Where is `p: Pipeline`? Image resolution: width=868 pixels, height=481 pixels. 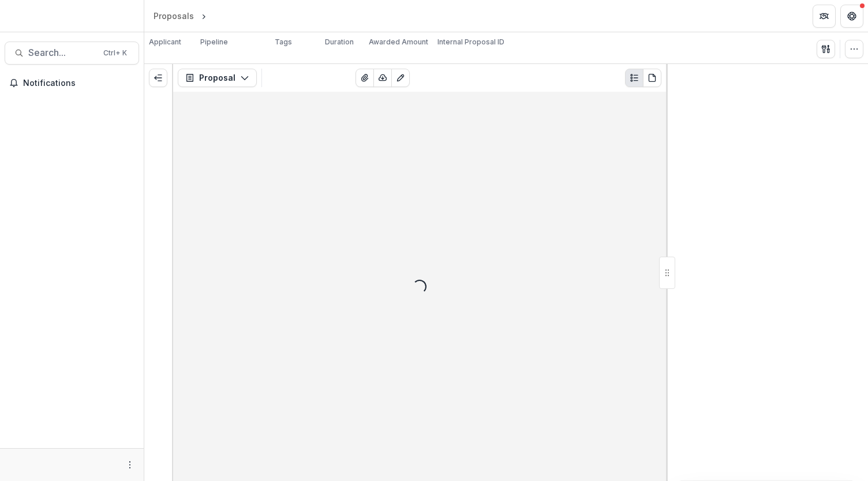
p: Pipeline is located at coordinates (214, 42).